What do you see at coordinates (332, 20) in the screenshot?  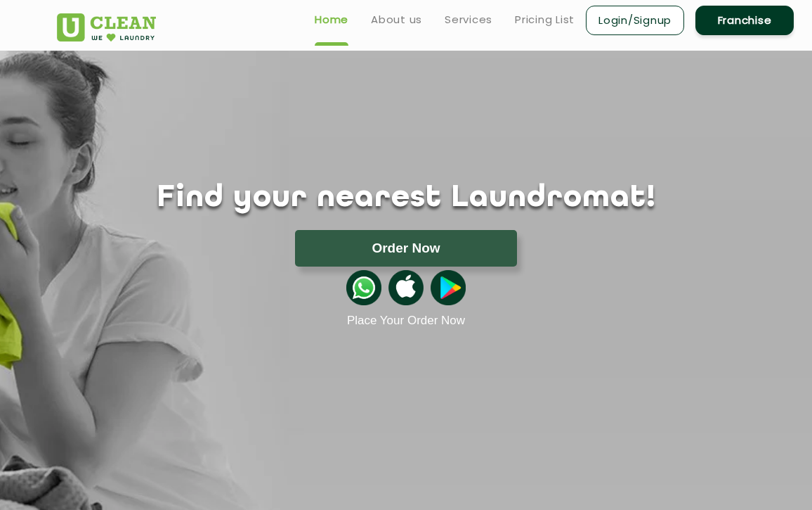 I see `a: Home` at bounding box center [332, 20].